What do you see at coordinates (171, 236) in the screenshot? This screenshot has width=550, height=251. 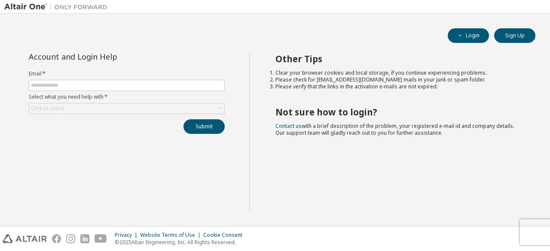 I see `div: Website Terms of Use` at bounding box center [171, 236].